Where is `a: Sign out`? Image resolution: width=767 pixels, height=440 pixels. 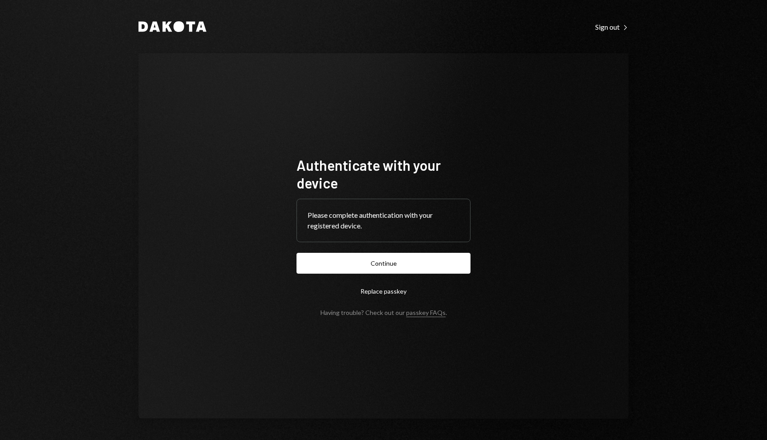
a: Sign out is located at coordinates (612, 27).